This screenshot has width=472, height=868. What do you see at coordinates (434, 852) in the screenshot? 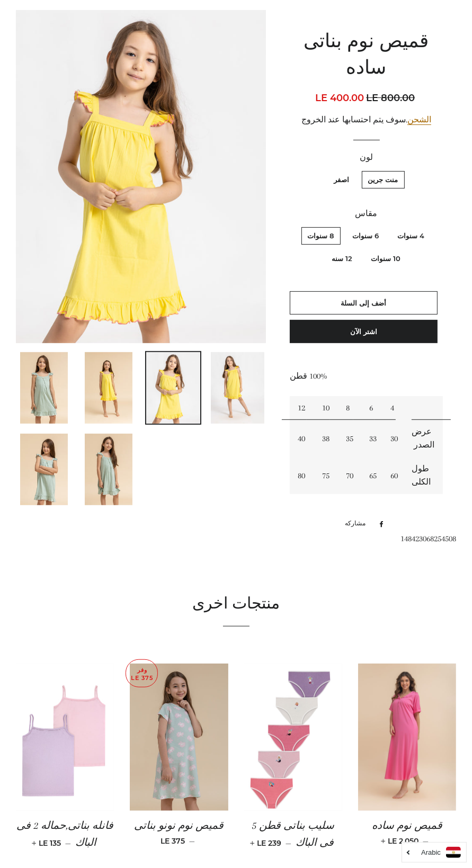
I see `a: Arabic` at bounding box center [434, 852].